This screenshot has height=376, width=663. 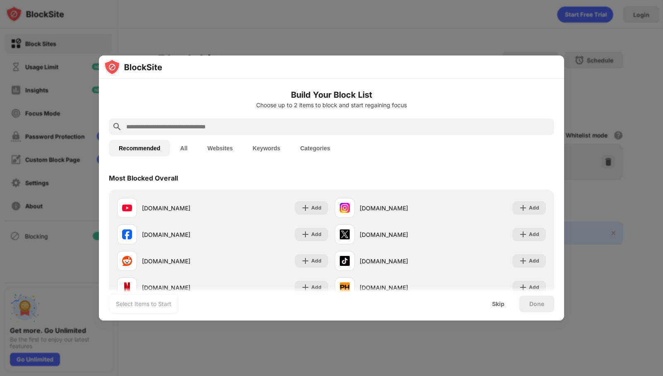 I want to click on div: Choose up to 2 items to block and start regaining focus, so click(x=332, y=105).